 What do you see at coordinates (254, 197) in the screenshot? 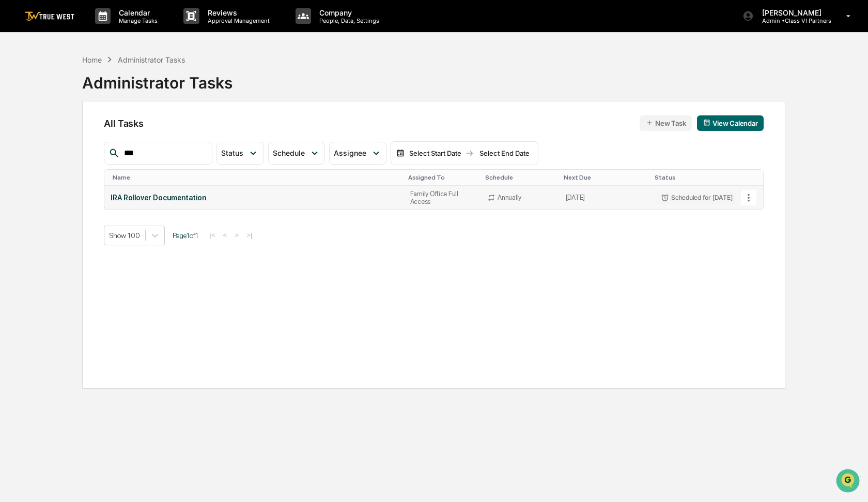
I see `div: IRA Rollover Documentation` at bounding box center [254, 197].